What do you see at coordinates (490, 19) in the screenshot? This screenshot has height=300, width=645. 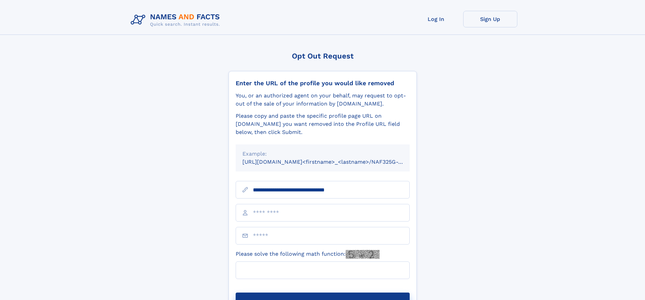 I see `a: Sign Up` at bounding box center [490, 19].